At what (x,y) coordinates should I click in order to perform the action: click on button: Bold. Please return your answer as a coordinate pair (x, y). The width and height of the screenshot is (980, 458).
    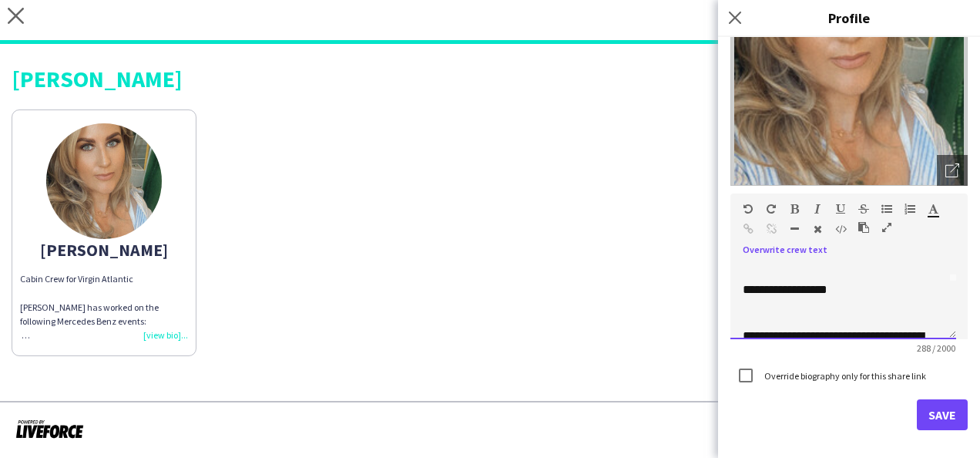
    Looking at the image, I should click on (794, 209).